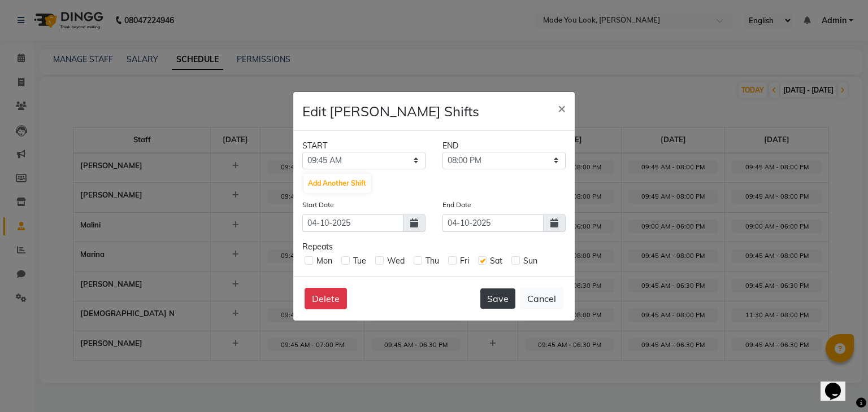 The width and height of the screenshot is (868, 412). I want to click on button: Save, so click(498, 298).